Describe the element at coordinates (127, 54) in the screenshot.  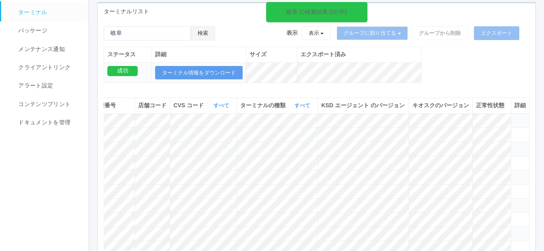
I see `div: ステータス` at that location.